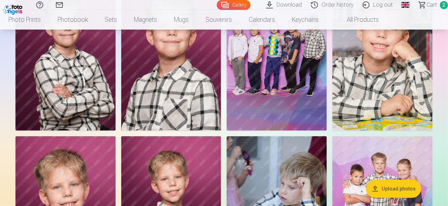 The width and height of the screenshot is (448, 206). Describe the element at coordinates (357, 20) in the screenshot. I see `a: All products` at that location.